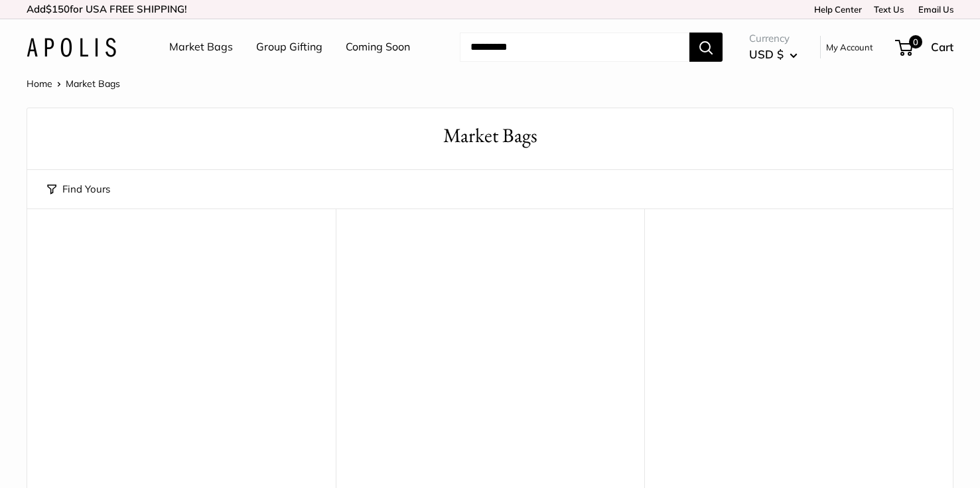 Image resolution: width=980 pixels, height=488 pixels. What do you see at coordinates (706, 47) in the screenshot?
I see `button: Search` at bounding box center [706, 47].